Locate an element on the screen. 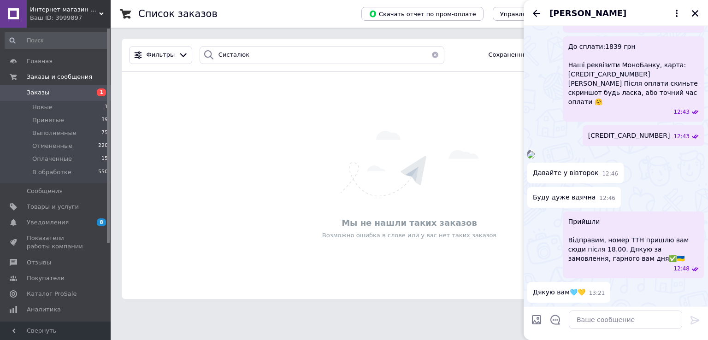  span: Буду дуже вдячна is located at coordinates (564, 197).